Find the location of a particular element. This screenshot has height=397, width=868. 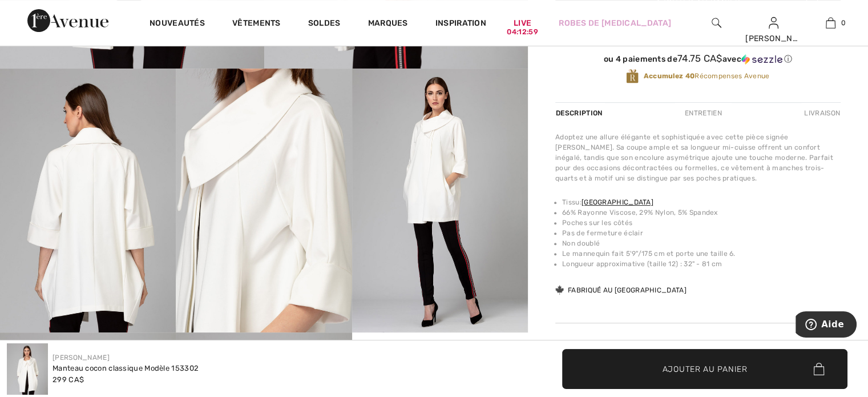

img: Manteau cocon classique mod&egrave;le 153302. 4 is located at coordinates (264, 201).